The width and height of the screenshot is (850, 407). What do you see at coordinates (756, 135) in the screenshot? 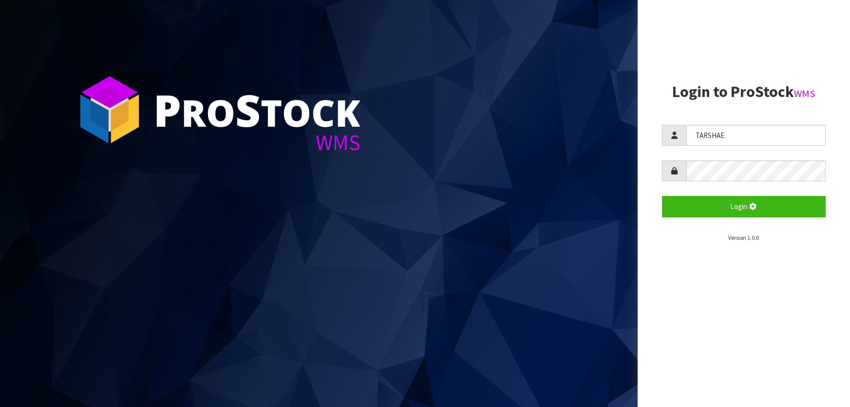
I see `input: Username` at bounding box center [756, 135].